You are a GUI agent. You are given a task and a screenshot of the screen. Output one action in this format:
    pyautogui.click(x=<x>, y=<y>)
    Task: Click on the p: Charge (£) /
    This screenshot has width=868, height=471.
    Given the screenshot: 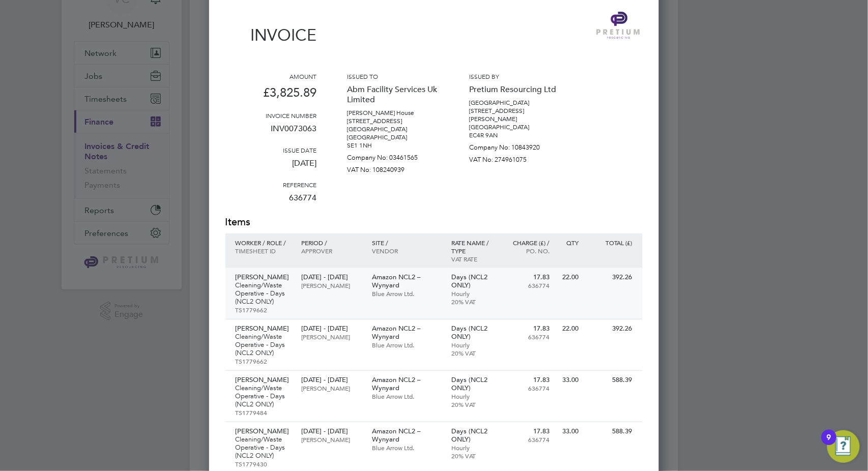 What is the action you would take?
    pyautogui.click(x=527, y=243)
    